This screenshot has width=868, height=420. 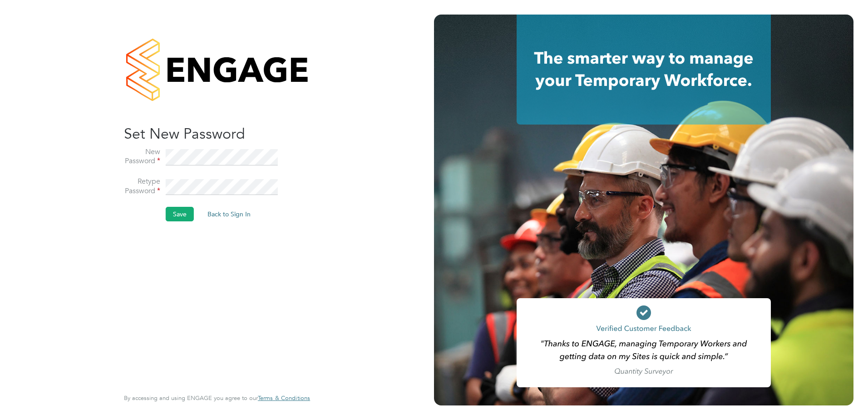 I want to click on label: New Password, so click(x=142, y=157).